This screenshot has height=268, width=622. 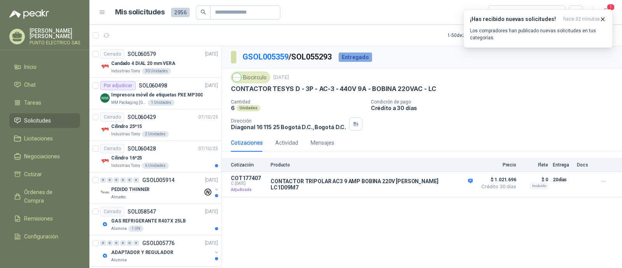 I want to click on div: Incluido, so click(x=539, y=186).